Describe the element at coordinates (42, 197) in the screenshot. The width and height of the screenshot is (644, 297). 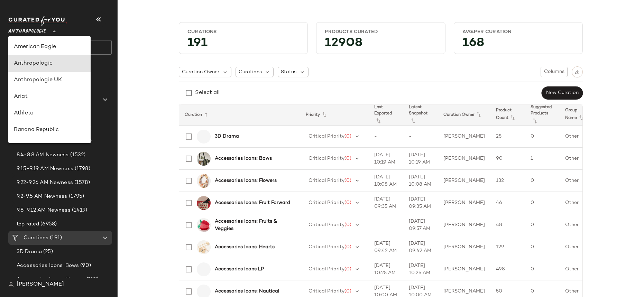
I see `span: 9.2-9.5 AM Newness` at that location.